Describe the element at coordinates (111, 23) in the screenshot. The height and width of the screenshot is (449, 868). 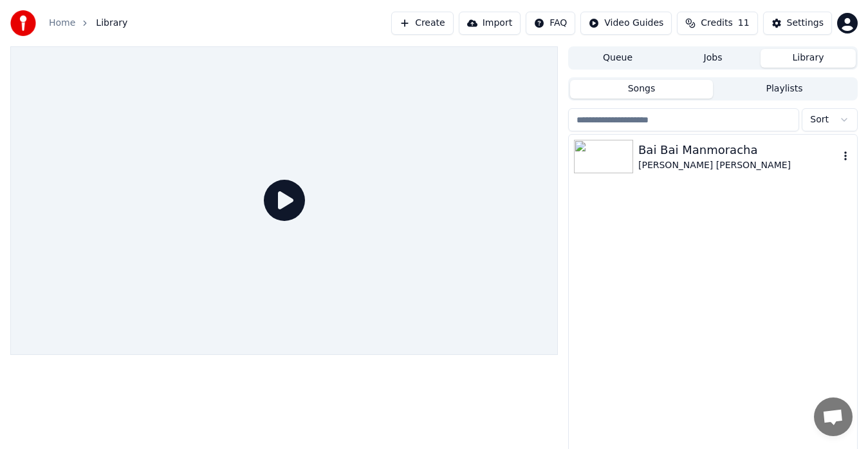
I see `span: Library` at that location.